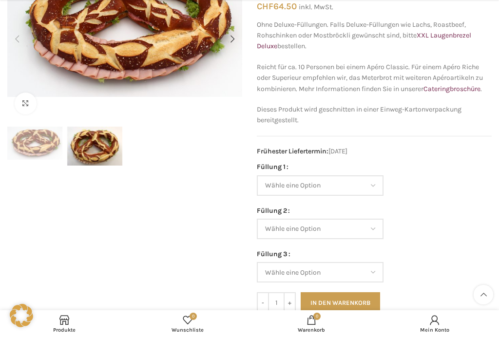 The image size is (499, 337). Describe the element at coordinates (188, 330) in the screenshot. I see `span: Wunschliste` at that location.